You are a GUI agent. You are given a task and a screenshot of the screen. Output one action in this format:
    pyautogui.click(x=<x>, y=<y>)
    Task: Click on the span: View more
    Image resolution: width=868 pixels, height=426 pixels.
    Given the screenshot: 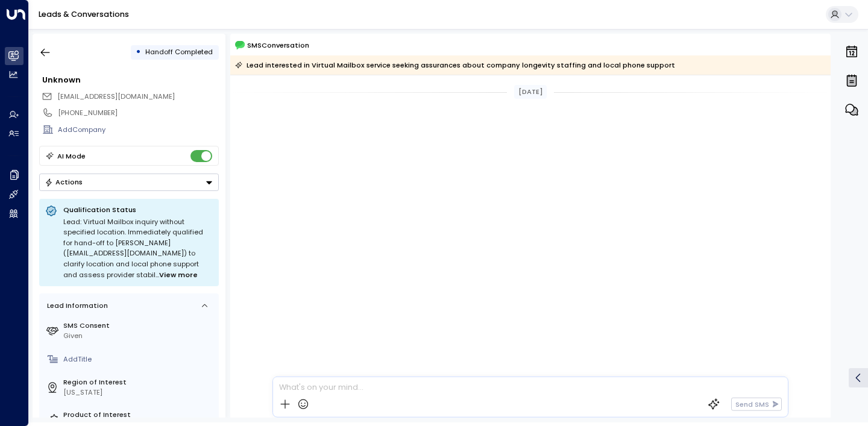 What is the action you would take?
    pyautogui.click(x=179, y=275)
    